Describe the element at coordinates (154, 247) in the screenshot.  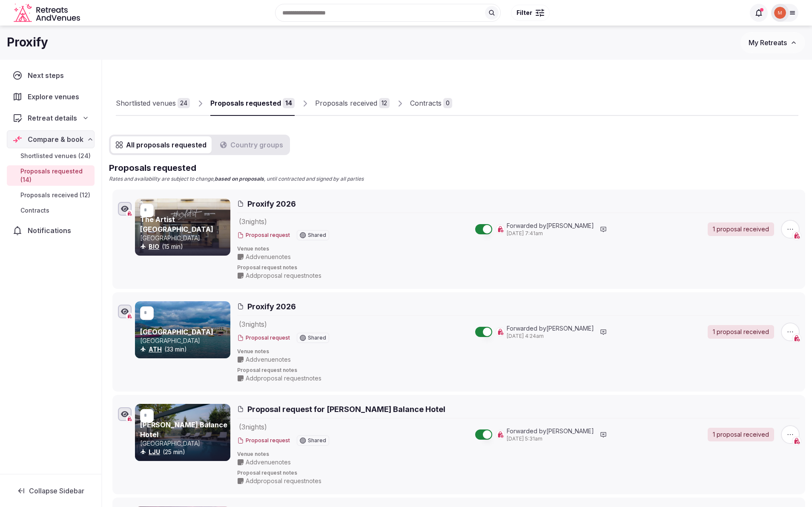
I see `a: BIO` at that location.